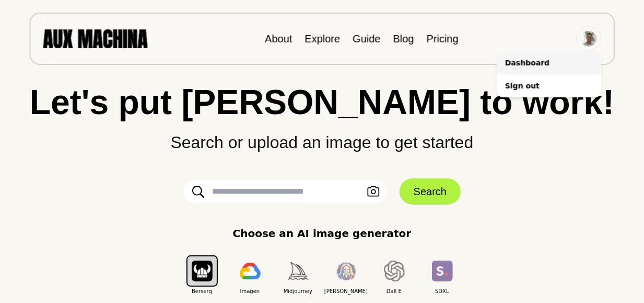  I want to click on a: Pricing, so click(442, 39).